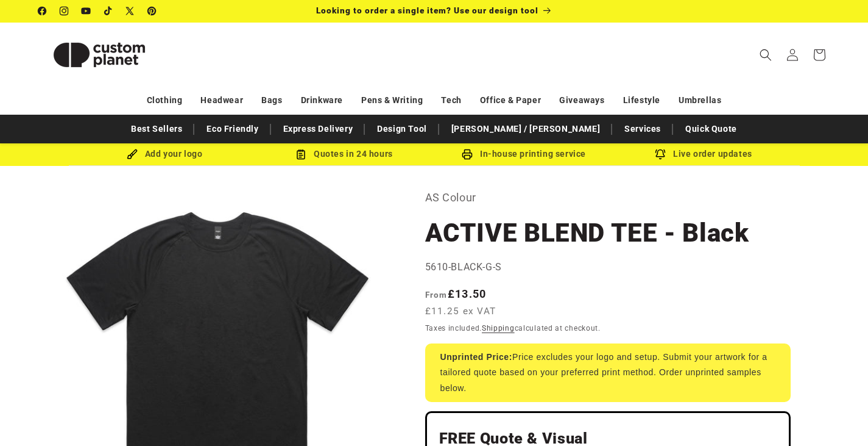  What do you see at coordinates (460, 311) in the screenshot?
I see `span: £11.25 ex VAT` at bounding box center [460, 311].